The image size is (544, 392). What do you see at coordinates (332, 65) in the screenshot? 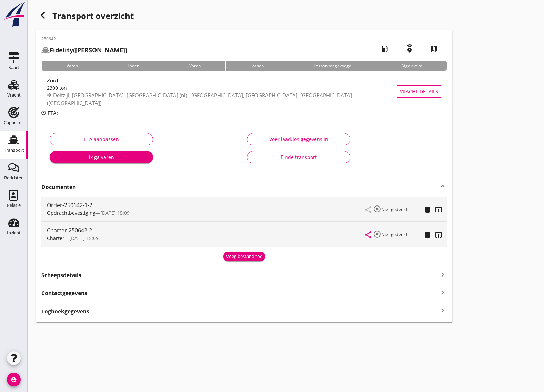
I see `div: Losbon toegevoegd` at bounding box center [332, 65].